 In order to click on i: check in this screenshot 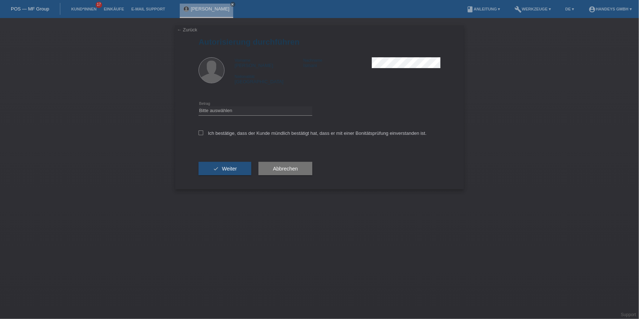, I will do `click(216, 169)`.